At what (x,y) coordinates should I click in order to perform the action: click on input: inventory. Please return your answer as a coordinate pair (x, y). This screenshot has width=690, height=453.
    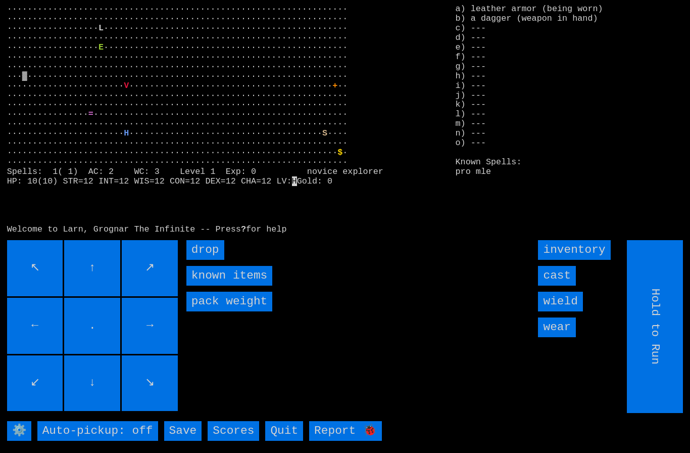
    Looking at the image, I should click on (574, 250).